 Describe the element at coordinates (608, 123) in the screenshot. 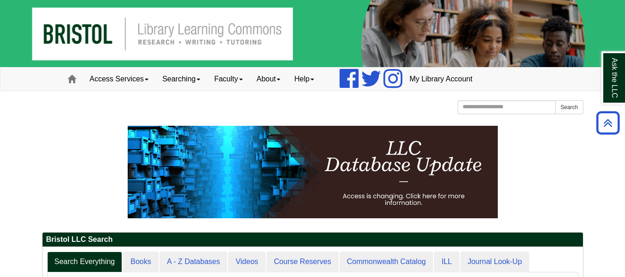

I see `a: Back to Top` at that location.